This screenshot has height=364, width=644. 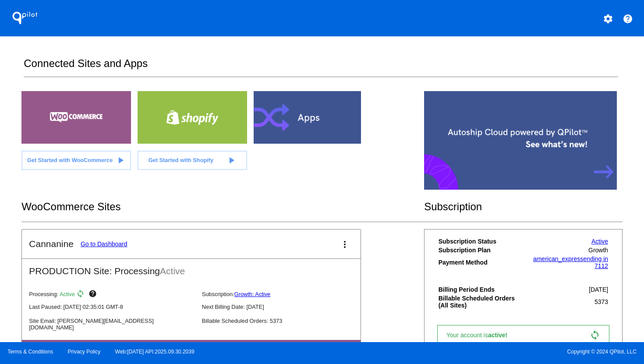 What do you see at coordinates (25, 18) in the screenshot?
I see `h1: QPilot` at bounding box center [25, 18].